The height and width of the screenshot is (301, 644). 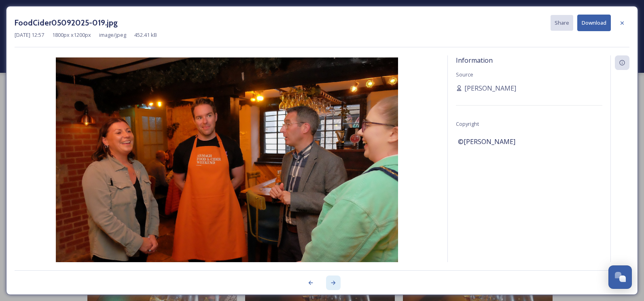 I want to click on span: 452.41 kB, so click(x=146, y=35).